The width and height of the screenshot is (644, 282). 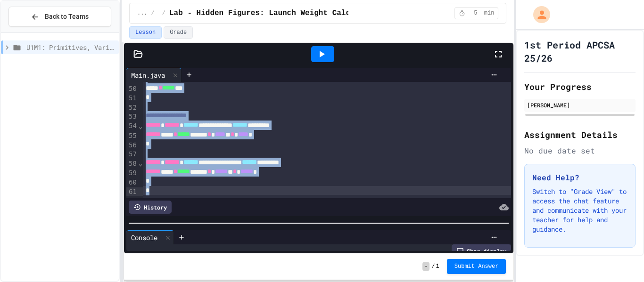 What do you see at coordinates (477, 266) in the screenshot?
I see `span: Submit Answer` at bounding box center [477, 266].